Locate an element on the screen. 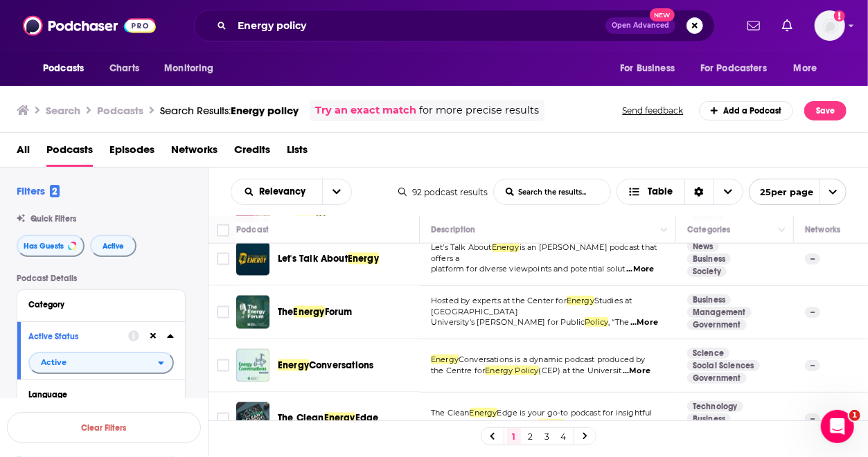  a: All is located at coordinates (23, 152).